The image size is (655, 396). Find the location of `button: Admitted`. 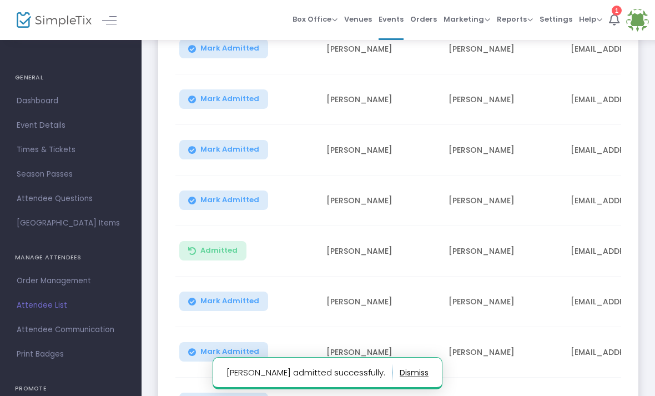

button: Admitted is located at coordinates (213, 250).